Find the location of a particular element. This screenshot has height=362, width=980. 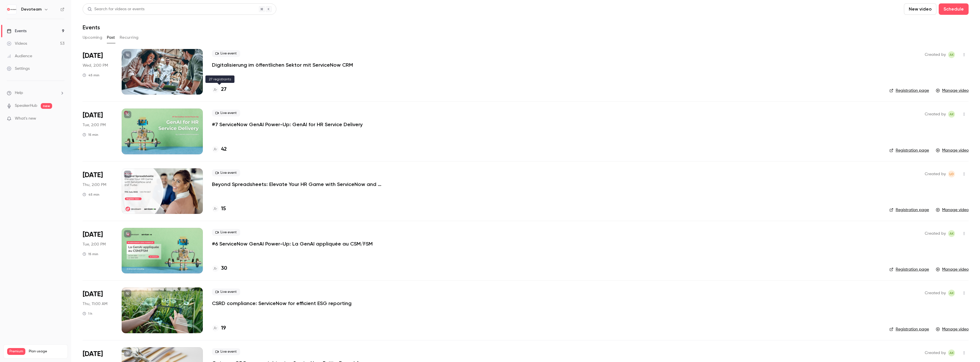

span: Plan usage is located at coordinates (46, 351).